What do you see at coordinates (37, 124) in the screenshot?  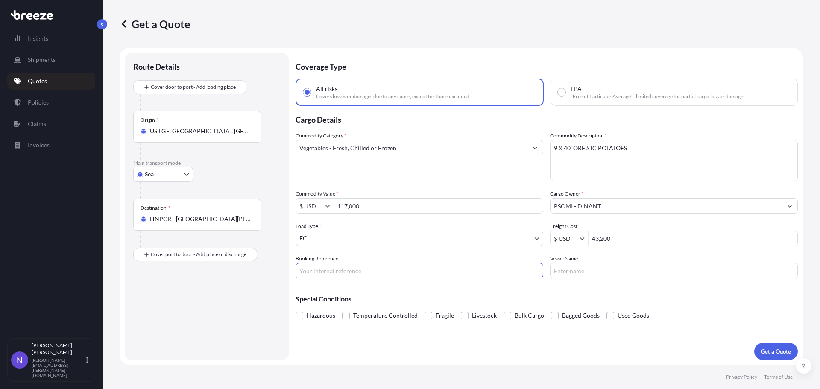 I see `p: Claims` at bounding box center [37, 124].